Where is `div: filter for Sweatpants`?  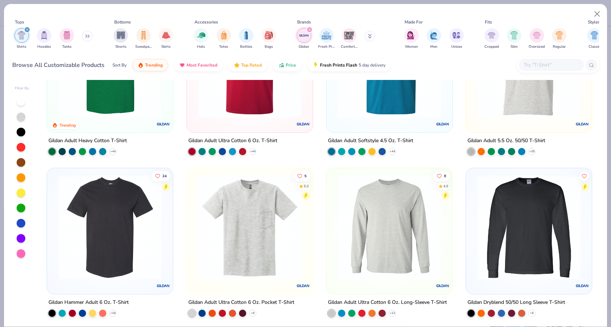 div: filter for Sweatpants is located at coordinates (144, 39).